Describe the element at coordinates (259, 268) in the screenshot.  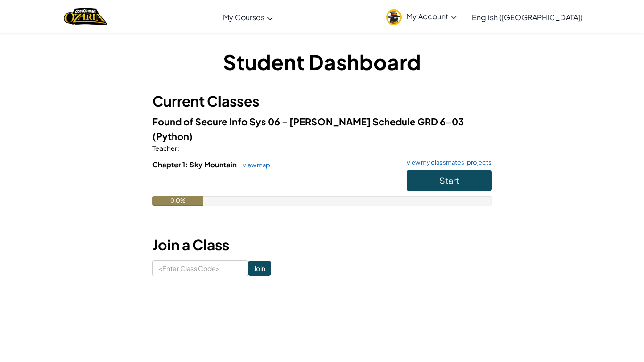
I see `input: Join` at that location.